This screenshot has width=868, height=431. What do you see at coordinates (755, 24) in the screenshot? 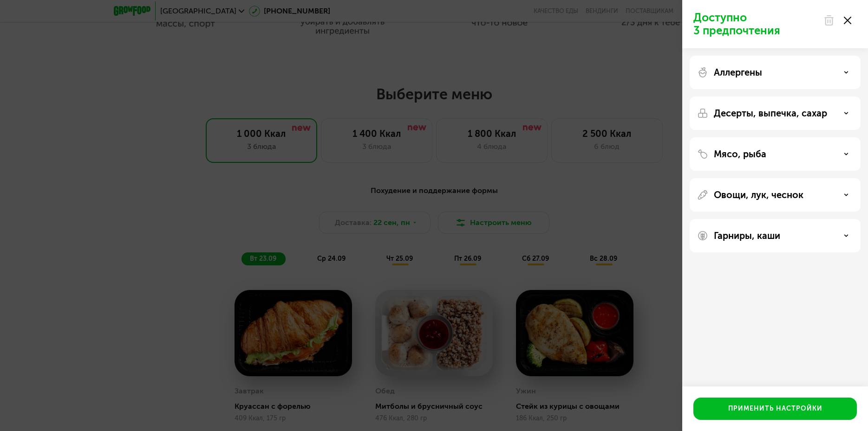
I see `p: Доступно 3 предпочтения` at bounding box center [755, 24].